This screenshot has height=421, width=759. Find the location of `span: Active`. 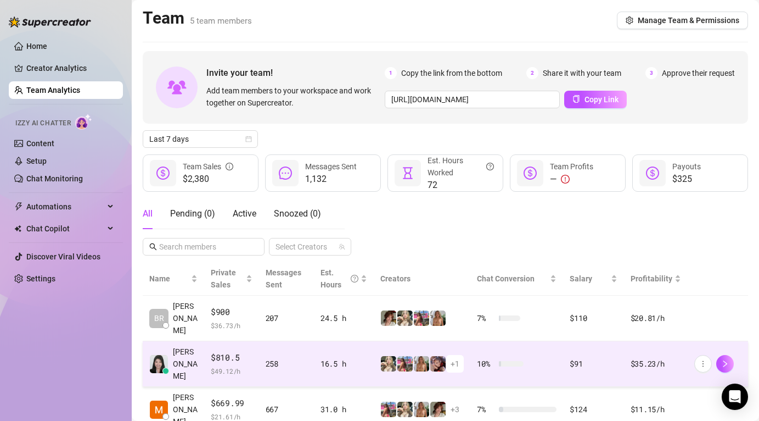

span: Active is located at coordinates (244, 213).